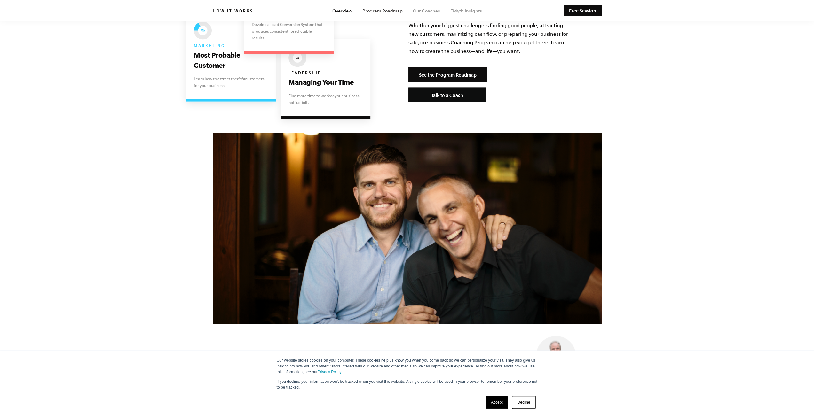 This screenshot has height=417, width=814. What do you see at coordinates (447, 95) in the screenshot?
I see `a: Talk to a Coach` at bounding box center [447, 95].